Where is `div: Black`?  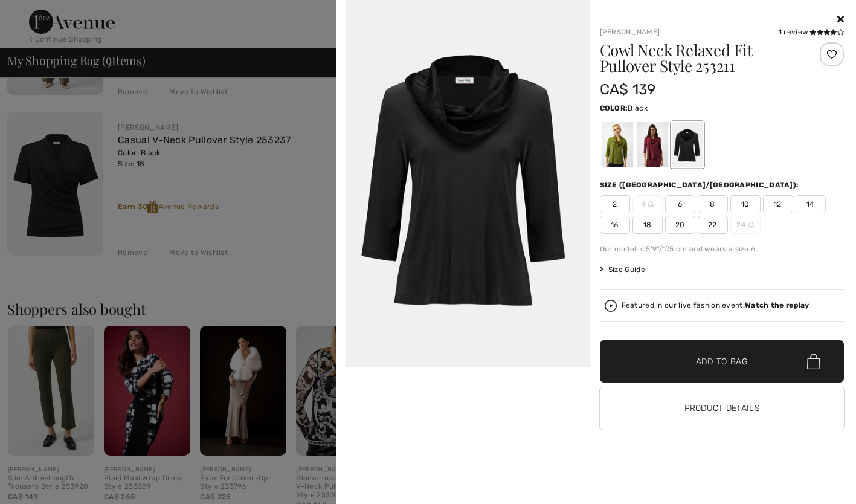
div: Black is located at coordinates (686, 144).